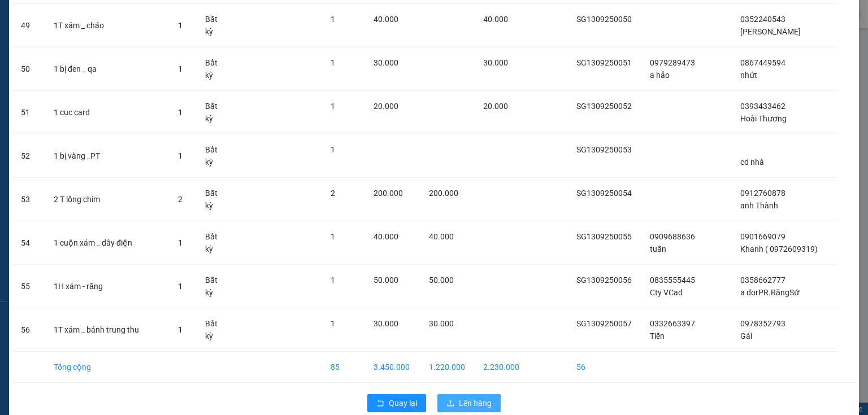 This screenshot has height=415, width=868. I want to click on td: 1H xám - răng, so click(107, 286).